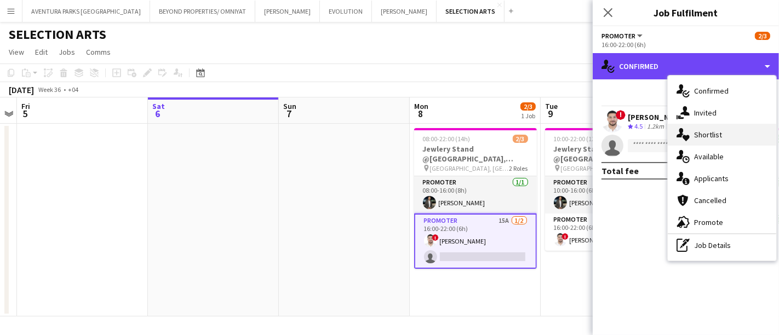 Image resolution: width=779 pixels, height=335 pixels. Describe the element at coordinates (16, 52) in the screenshot. I see `a: View` at that location.